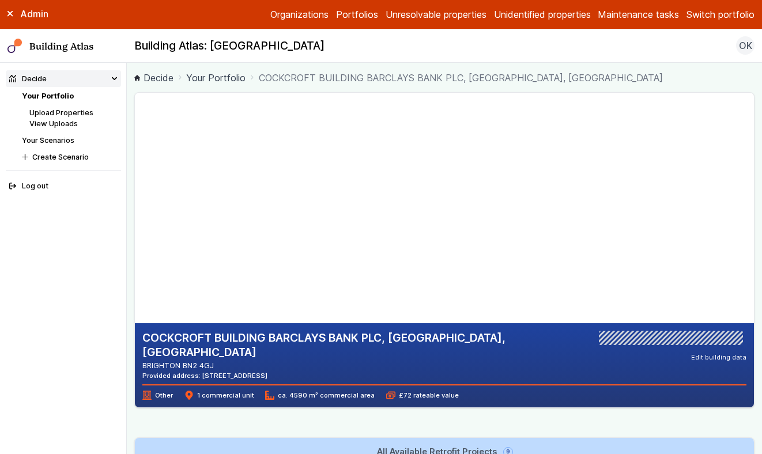 The height and width of the screenshot is (454, 762). What do you see at coordinates (357, 14) in the screenshot?
I see `a: Portfolios` at bounding box center [357, 14].